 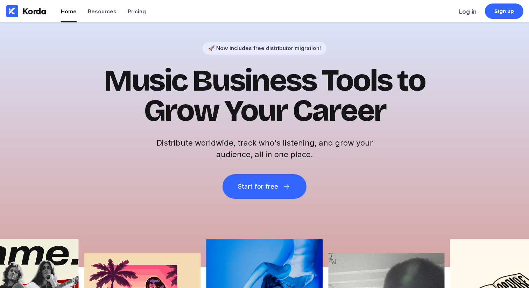 What do you see at coordinates (258, 187) in the screenshot?
I see `div: Start for free` at bounding box center [258, 187].